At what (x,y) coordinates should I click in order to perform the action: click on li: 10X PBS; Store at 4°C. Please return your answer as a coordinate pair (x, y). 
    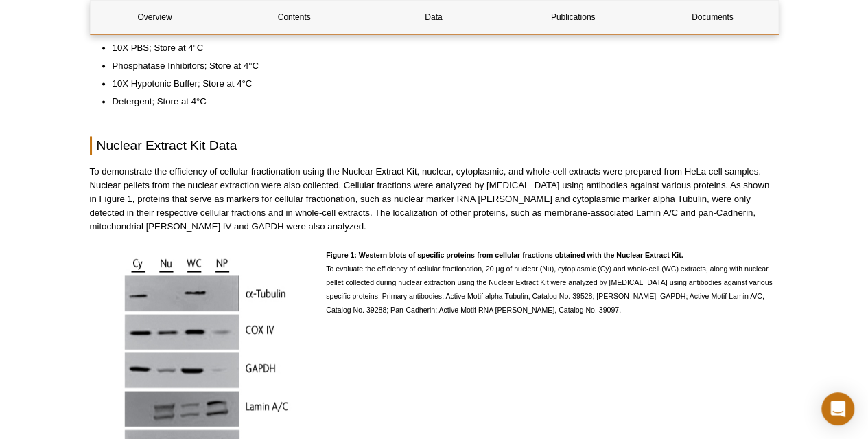
    Looking at the image, I should click on (439, 48).